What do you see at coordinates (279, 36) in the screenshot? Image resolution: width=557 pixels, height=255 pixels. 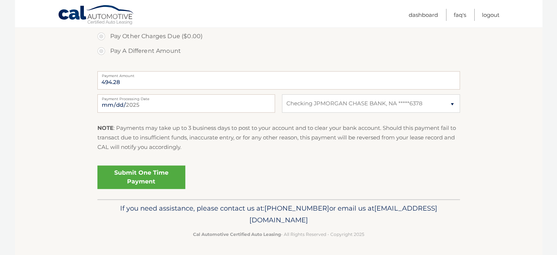 I see `label: Pay Other Charges Due ($0.00)` at bounding box center [279, 36].